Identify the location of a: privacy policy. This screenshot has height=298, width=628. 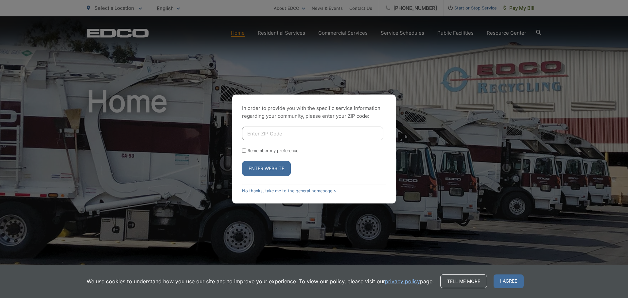
(403, 281).